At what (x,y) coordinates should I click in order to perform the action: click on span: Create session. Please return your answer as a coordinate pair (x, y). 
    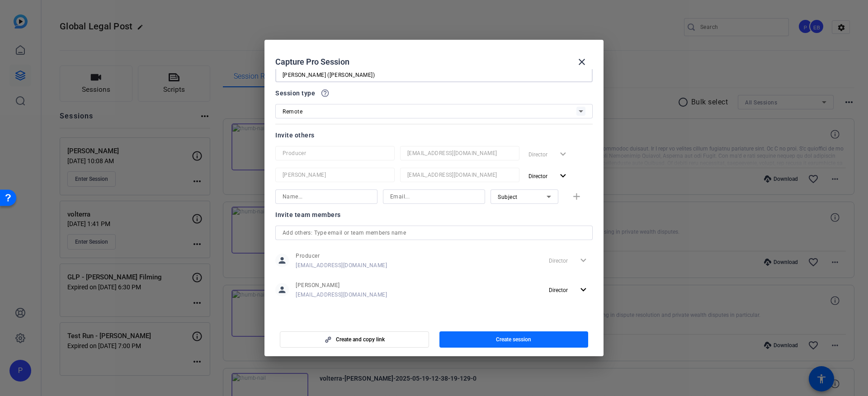
    Looking at the image, I should click on (514, 340).